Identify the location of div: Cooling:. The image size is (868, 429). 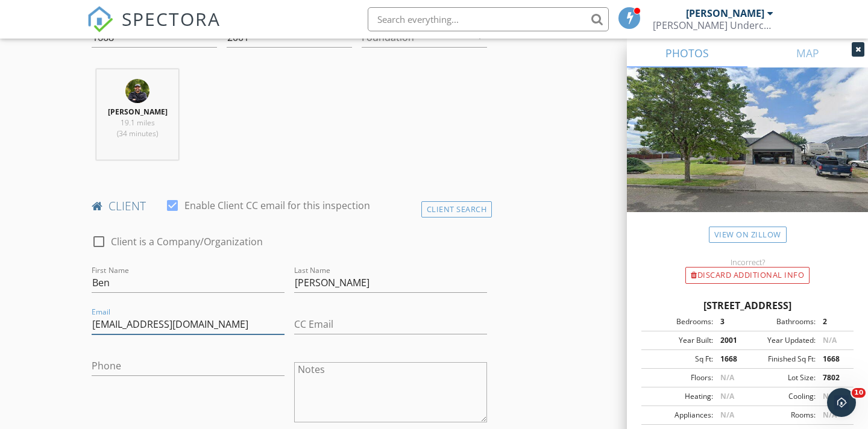
(781, 396).